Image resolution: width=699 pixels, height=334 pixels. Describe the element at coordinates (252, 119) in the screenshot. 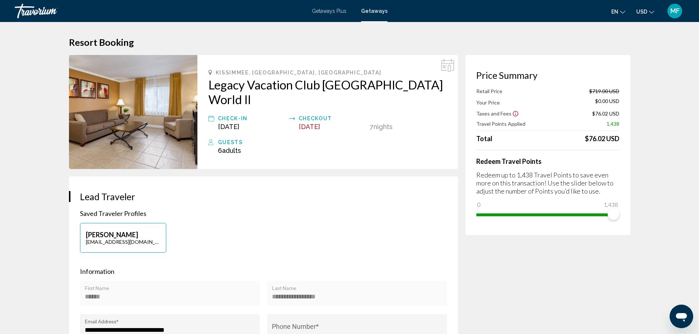

I see `div: Check-In` at that location.